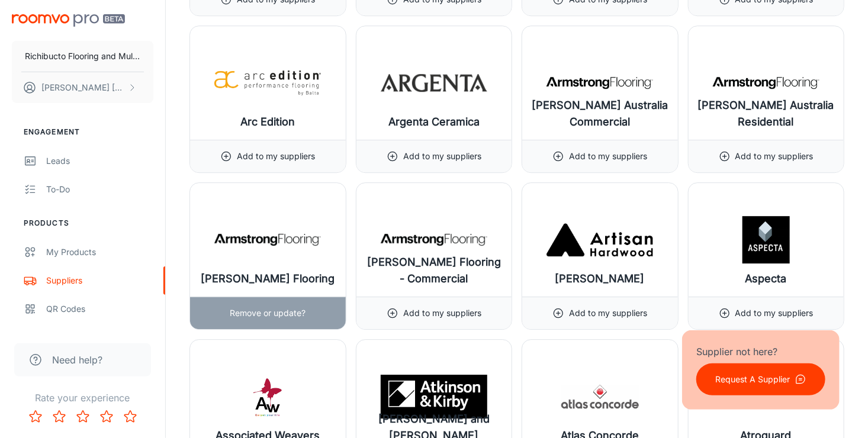  What do you see at coordinates (35, 417) in the screenshot?
I see `button: Rate 1 star` at bounding box center [35, 417].